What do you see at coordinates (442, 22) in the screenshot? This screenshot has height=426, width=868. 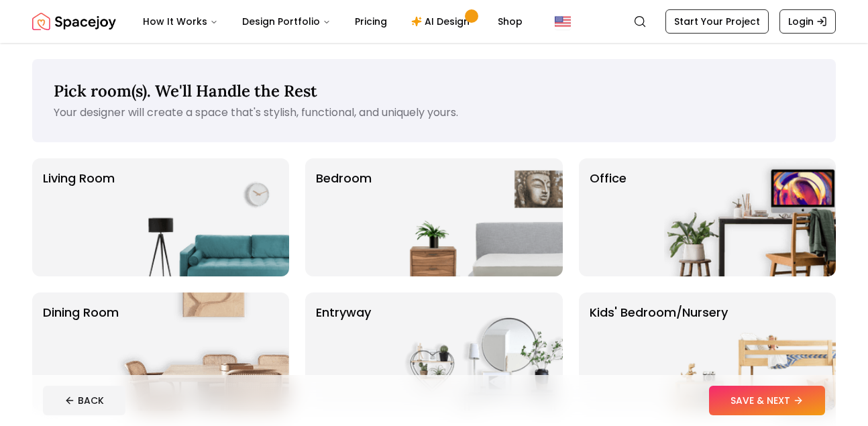 I see `a: AI Design` at bounding box center [442, 22].